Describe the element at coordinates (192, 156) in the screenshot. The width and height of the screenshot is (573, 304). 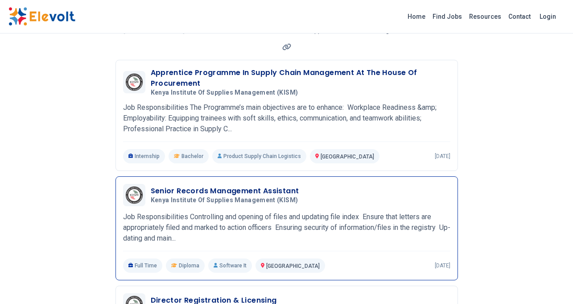
I see `span: Bachelor` at that location.